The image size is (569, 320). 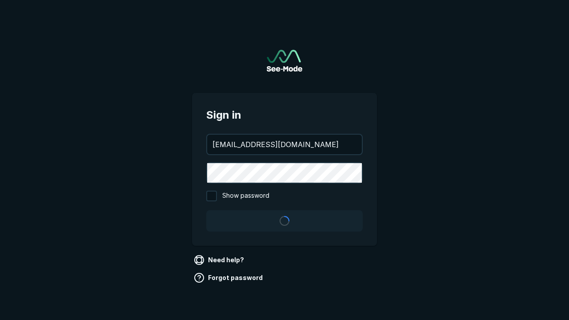 I want to click on span: Show password, so click(x=246, y=196).